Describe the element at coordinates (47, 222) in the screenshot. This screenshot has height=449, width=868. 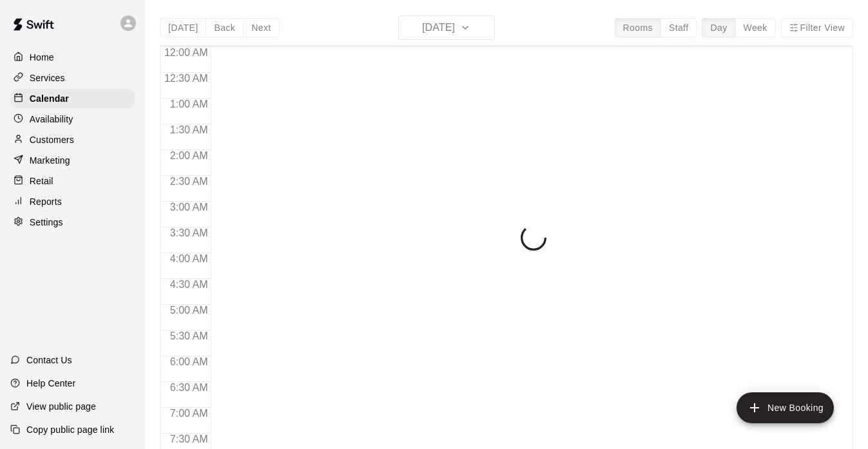
I see `p: Settings` at that location.